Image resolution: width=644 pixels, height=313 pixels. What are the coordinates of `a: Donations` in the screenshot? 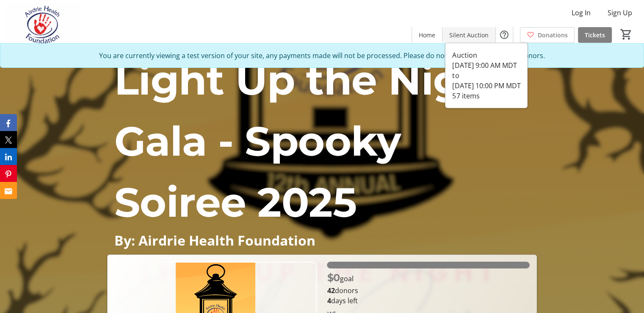 It's located at (547, 35).